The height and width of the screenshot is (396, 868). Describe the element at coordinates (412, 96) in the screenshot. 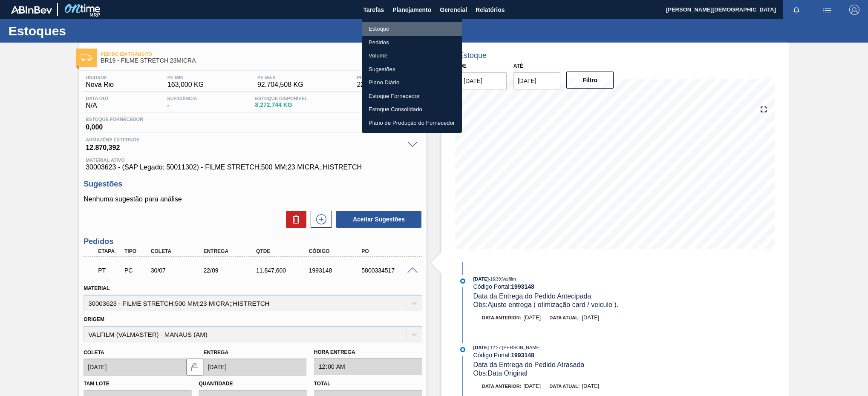

I see `a: Estoque Fornecedor` at that location.